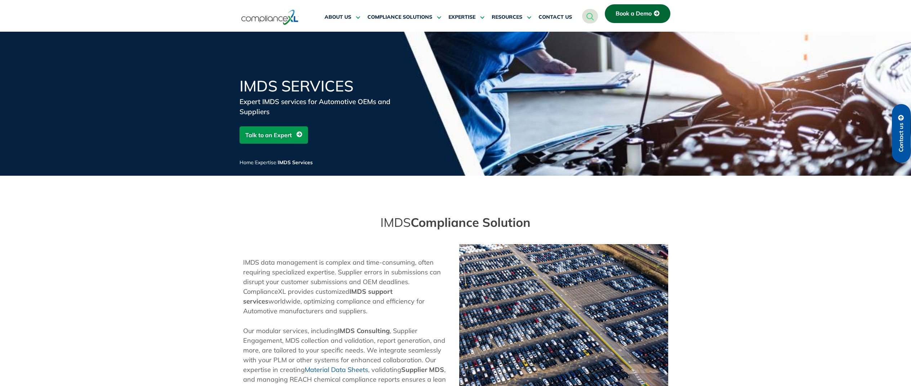  I want to click on span: Contact us, so click(901, 137).